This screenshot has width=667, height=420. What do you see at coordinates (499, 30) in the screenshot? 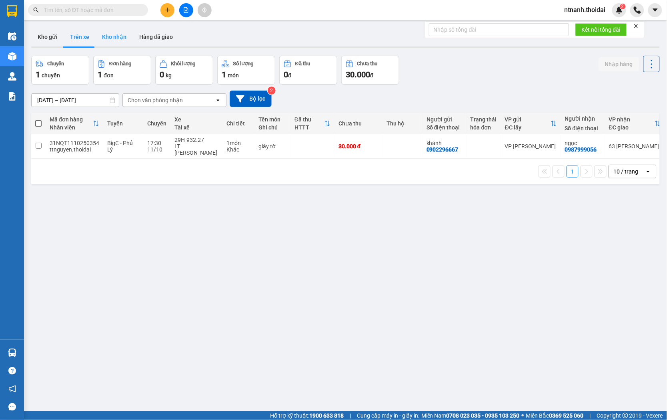
I see `input: Nhập số tổng đài` at bounding box center [499, 30].